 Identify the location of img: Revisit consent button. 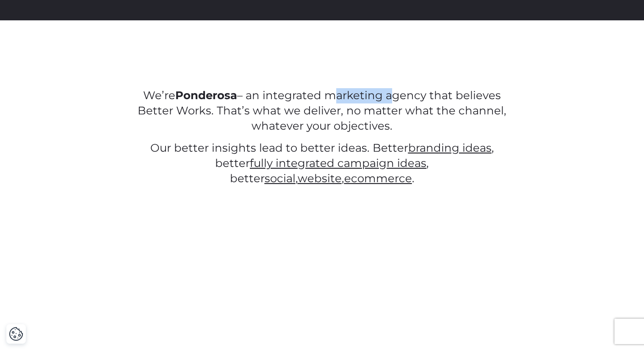
(16, 334).